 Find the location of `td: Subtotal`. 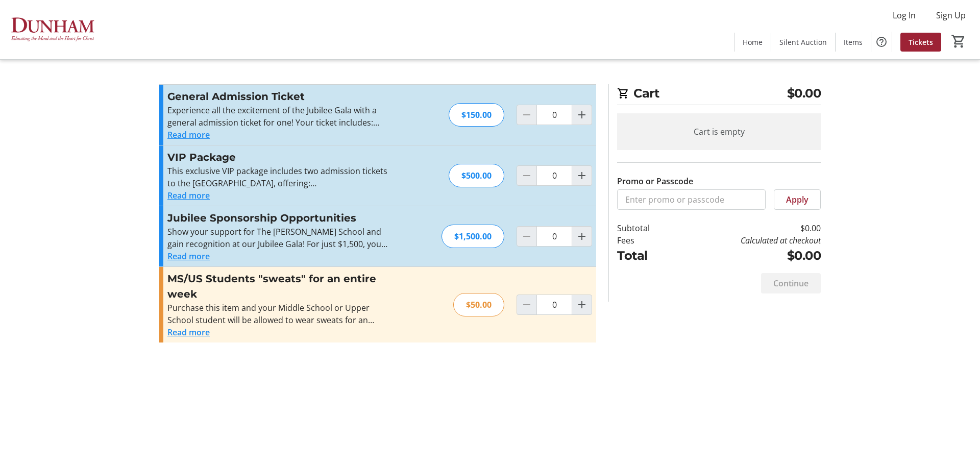

td: Subtotal is located at coordinates (646, 228).